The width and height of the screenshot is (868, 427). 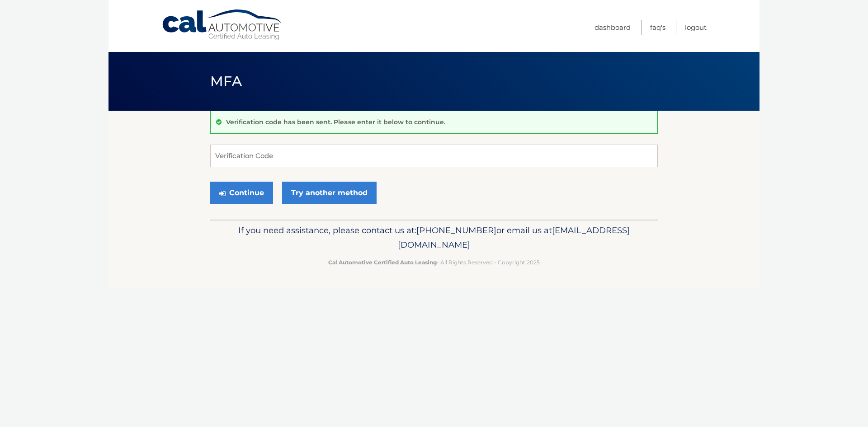 What do you see at coordinates (242, 193) in the screenshot?
I see `button: Continue` at bounding box center [242, 193].